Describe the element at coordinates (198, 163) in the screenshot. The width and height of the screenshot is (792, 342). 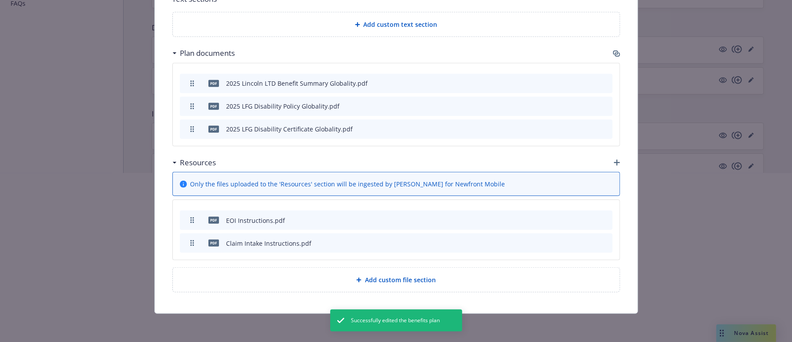
I see `h3: Resources` at that location.